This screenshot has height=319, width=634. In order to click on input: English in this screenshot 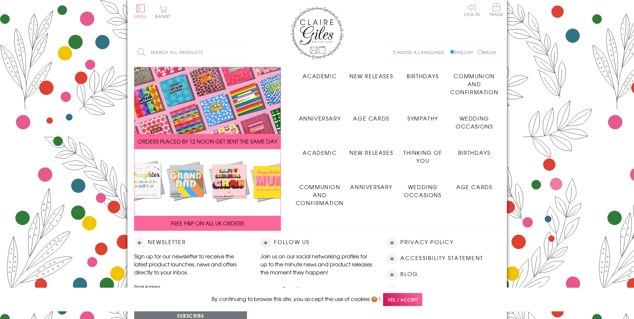, I will do `click(452, 52)`.